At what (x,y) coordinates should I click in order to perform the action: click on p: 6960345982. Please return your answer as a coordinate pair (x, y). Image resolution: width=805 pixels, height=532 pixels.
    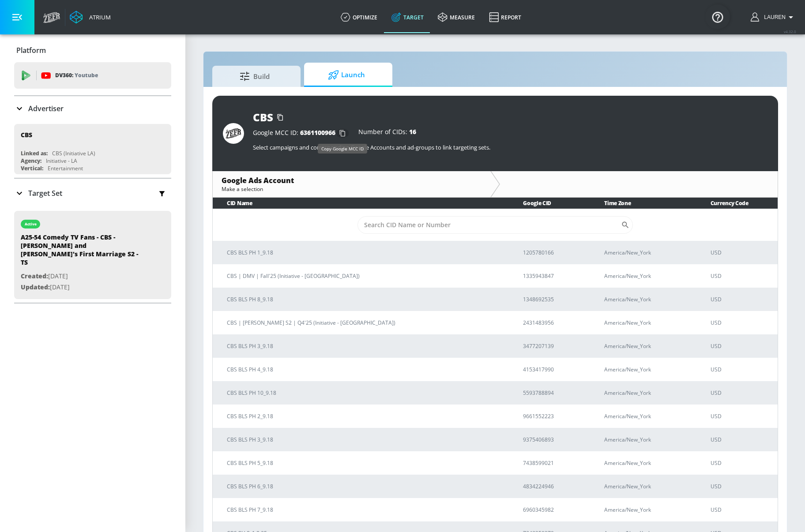
    Looking at the image, I should click on (553, 509).